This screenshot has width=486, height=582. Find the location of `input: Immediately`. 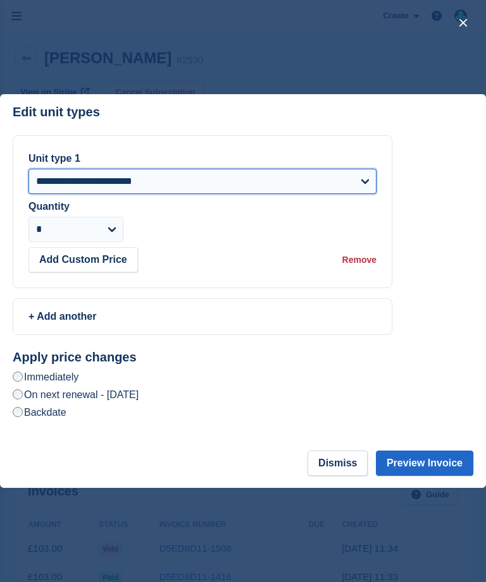

input: Immediately is located at coordinates (18, 377).